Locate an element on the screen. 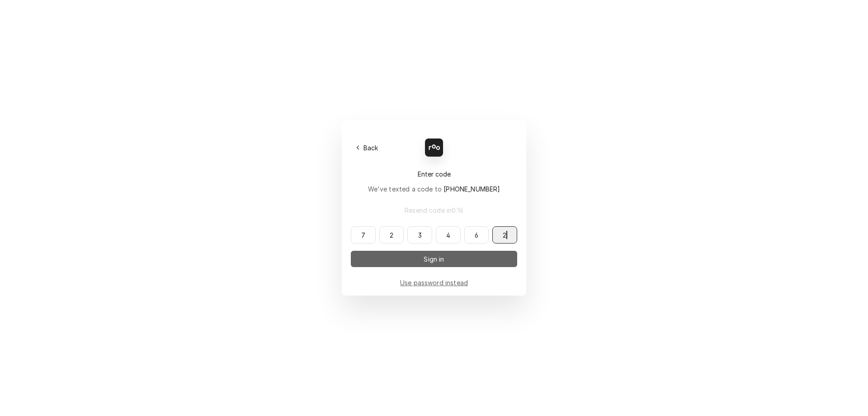  span: Resend code in 0 : 16 is located at coordinates (434, 210).